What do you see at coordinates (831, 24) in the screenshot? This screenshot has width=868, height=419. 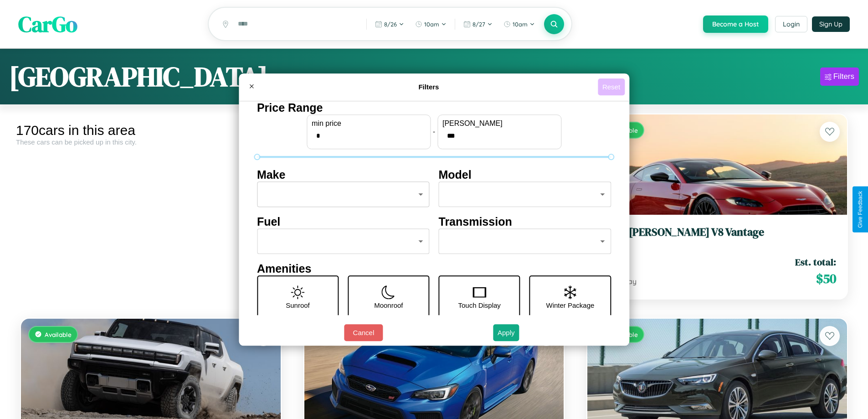 I see `button: Sign Up` at bounding box center [831, 24].